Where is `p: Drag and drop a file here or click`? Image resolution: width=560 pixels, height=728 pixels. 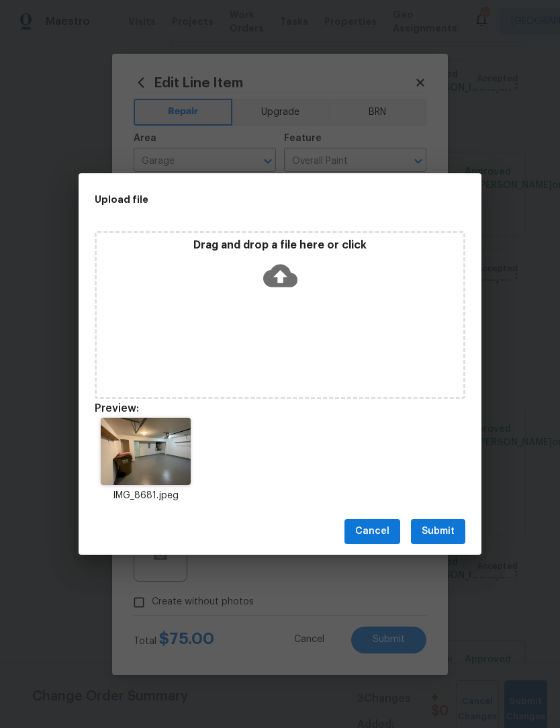
p: Drag and drop a file here or click is located at coordinates (280, 245).